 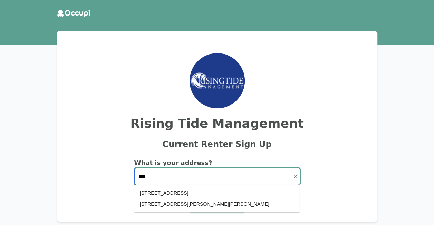 I want to click on button: Clear, so click(x=296, y=177).